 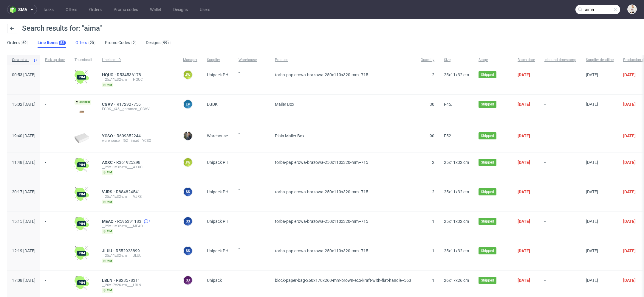 What do you see at coordinates (129, 280) in the screenshot?
I see `span: R828578311` at bounding box center [129, 280].